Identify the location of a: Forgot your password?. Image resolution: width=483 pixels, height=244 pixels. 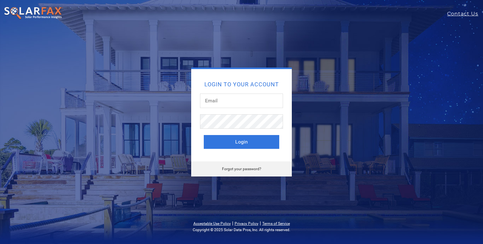
(241, 169).